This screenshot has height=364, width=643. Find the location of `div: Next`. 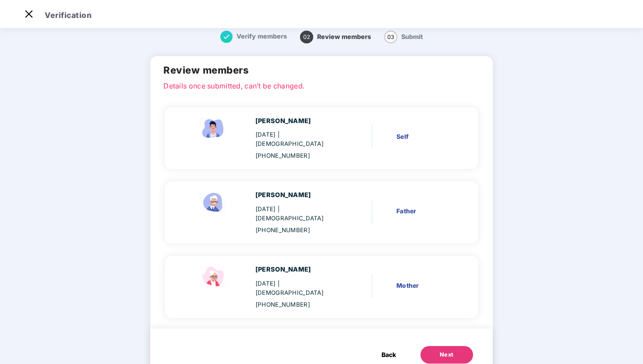

div: Next is located at coordinates (447, 354).